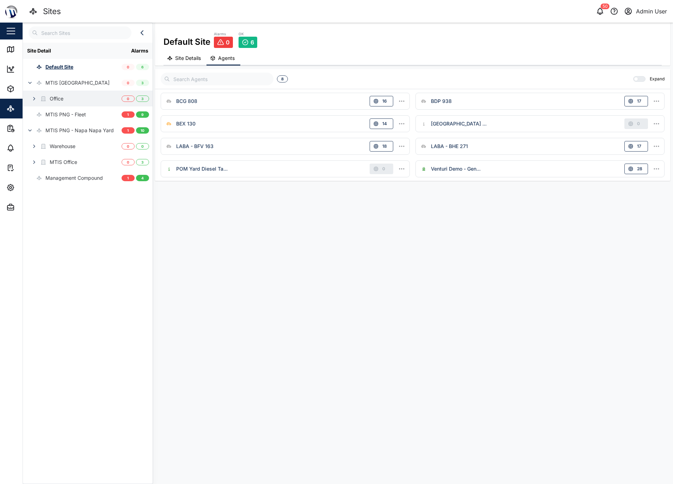 The height and width of the screenshot is (484, 673). I want to click on button: 28, so click(636, 169).